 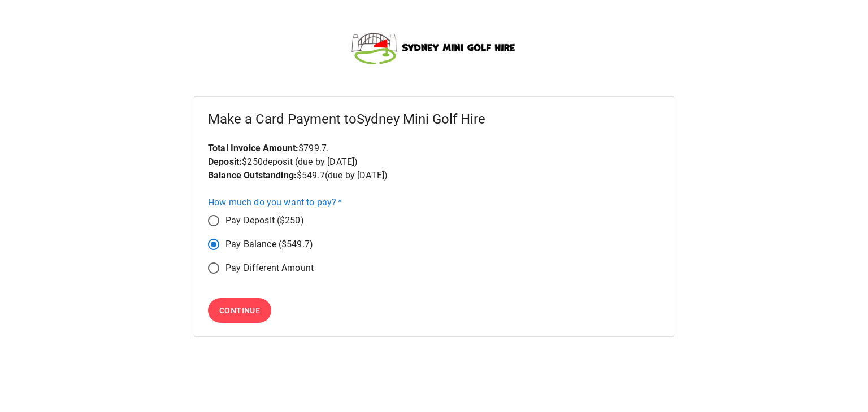 What do you see at coordinates (225, 161) in the screenshot?
I see `b: Deposit:` at bounding box center [225, 161].